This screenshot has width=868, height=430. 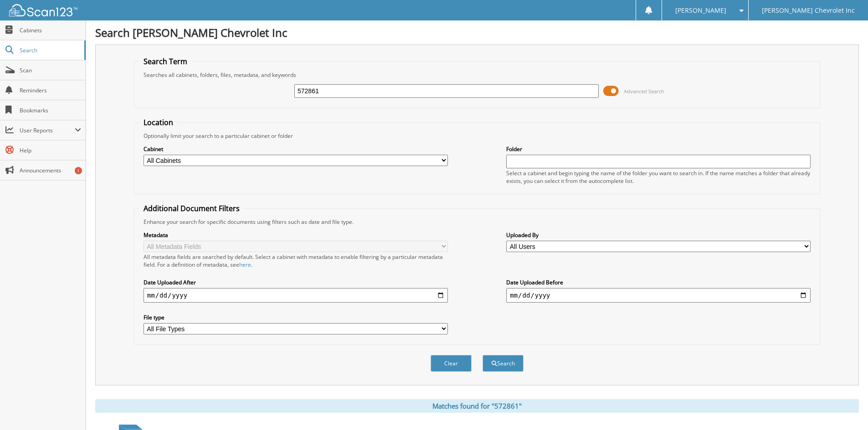 I want to click on span: Help, so click(x=50, y=150).